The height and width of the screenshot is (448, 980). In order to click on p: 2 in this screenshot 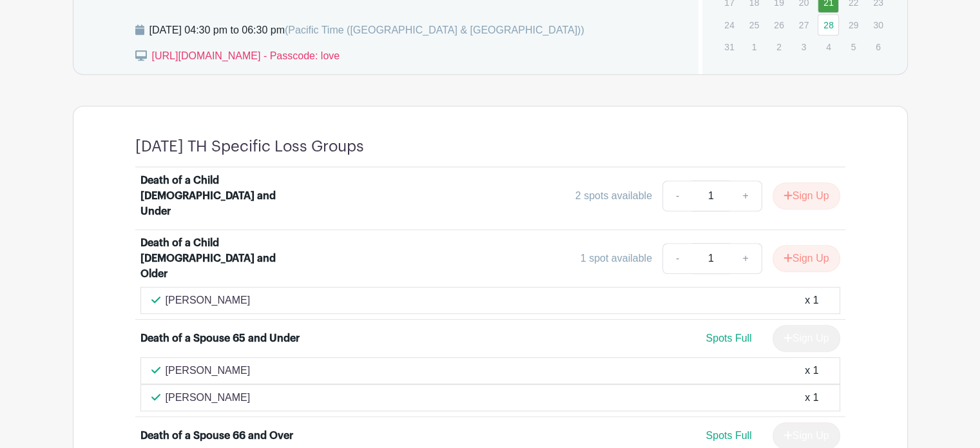, I will do `click(779, 46)`.